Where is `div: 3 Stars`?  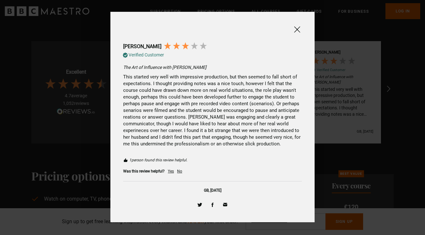 div: 3 Stars is located at coordinates (185, 46).